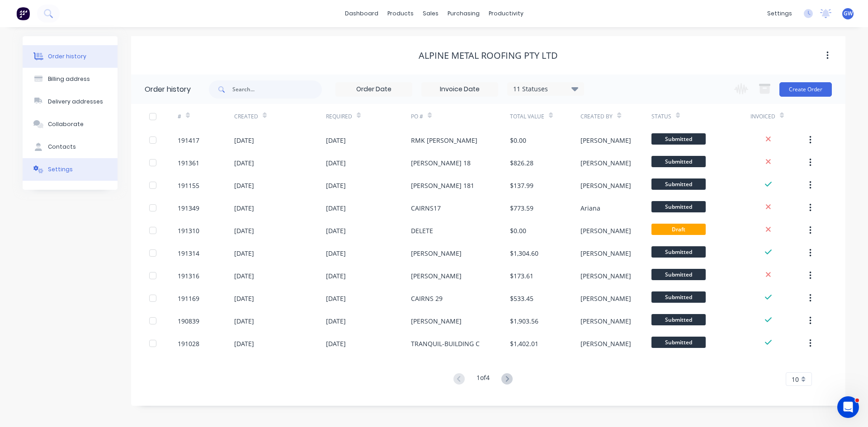  What do you see at coordinates (362, 14) in the screenshot?
I see `a: dashboard` at bounding box center [362, 14].